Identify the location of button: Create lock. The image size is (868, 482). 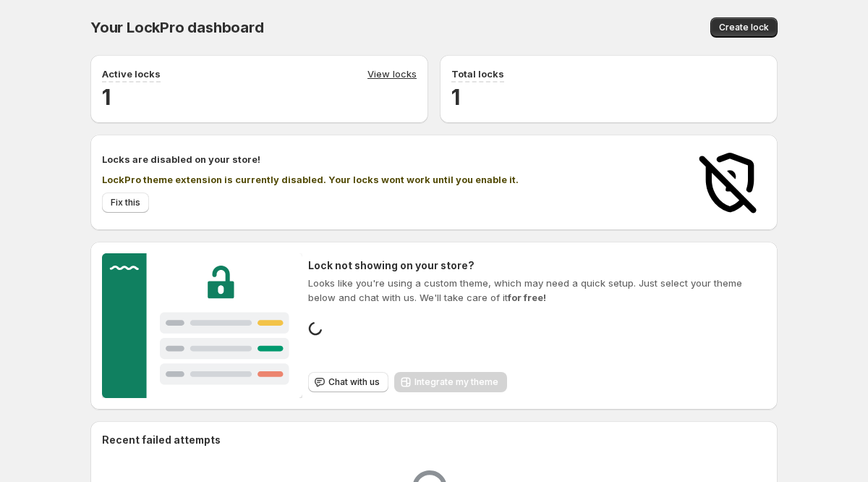
(743, 28).